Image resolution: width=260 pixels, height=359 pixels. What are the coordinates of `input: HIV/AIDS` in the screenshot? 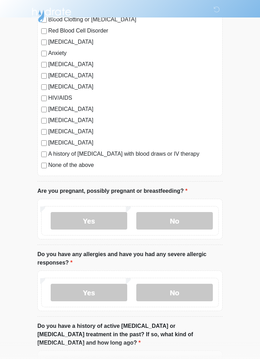 It's located at (44, 98).